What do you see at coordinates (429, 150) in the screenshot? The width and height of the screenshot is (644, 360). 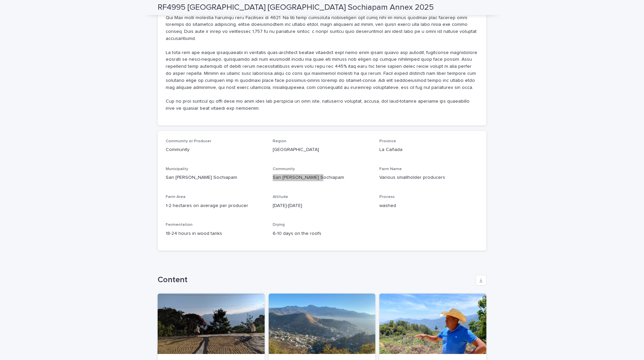 I see `p: La Cañada` at bounding box center [429, 150].